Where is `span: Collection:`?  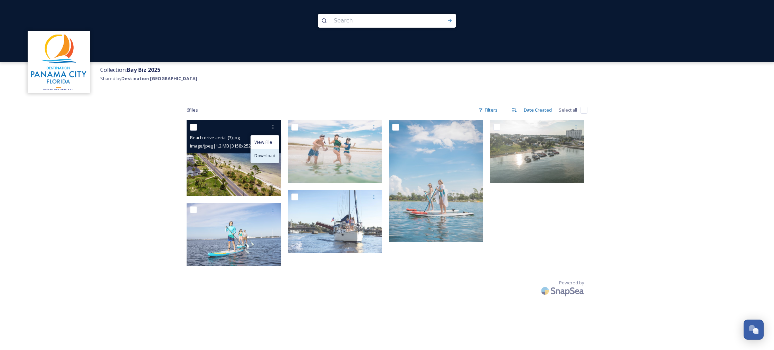 span: Collection: is located at coordinates (130, 70).